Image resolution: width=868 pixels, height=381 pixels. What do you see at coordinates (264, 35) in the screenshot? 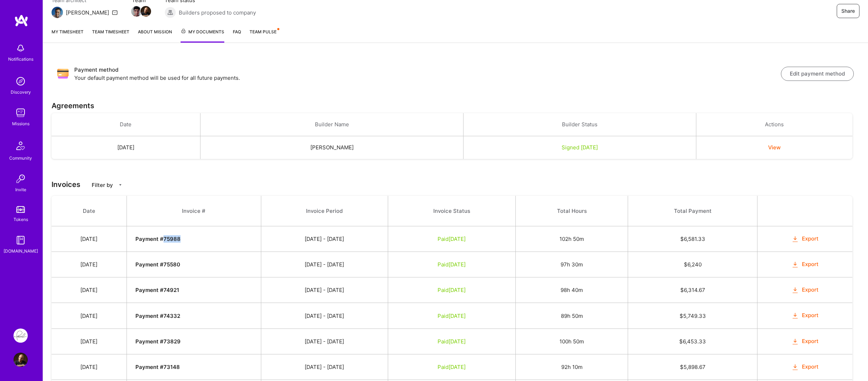
I see `a: Team Pulse` at bounding box center [264, 35].